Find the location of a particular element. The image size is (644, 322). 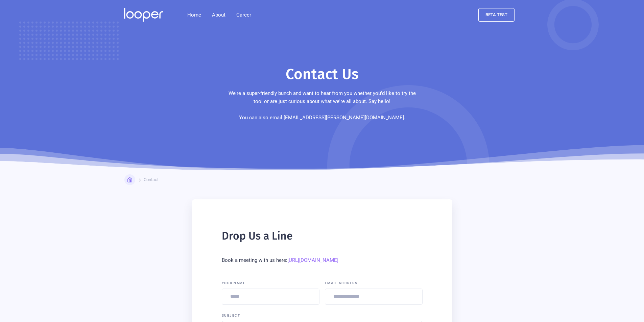

div: Book a meeting with us here: ‍ is located at coordinates (322, 260).